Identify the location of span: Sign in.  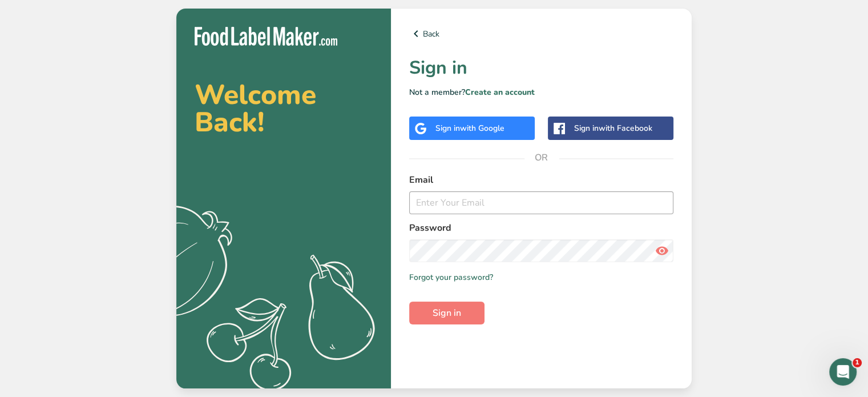
(447, 313).